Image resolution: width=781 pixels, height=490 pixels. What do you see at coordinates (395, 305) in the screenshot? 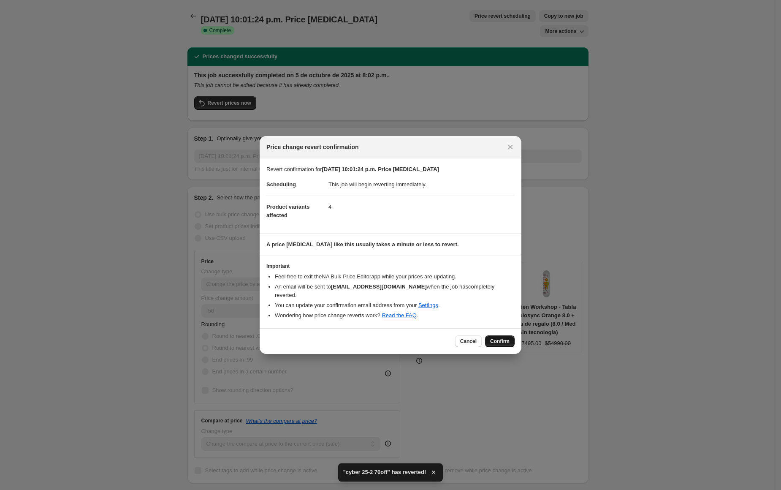
I see `li: You can update your confirmation email address from your .` at bounding box center [395, 305].